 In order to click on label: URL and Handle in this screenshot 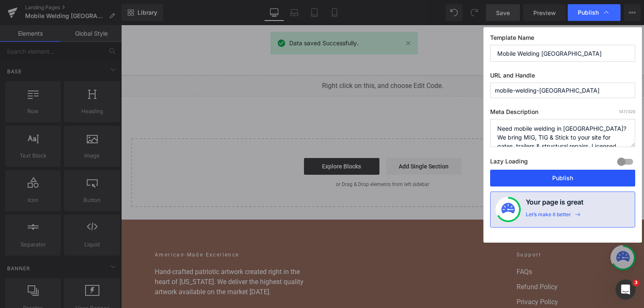, I will do `click(562, 77)`.